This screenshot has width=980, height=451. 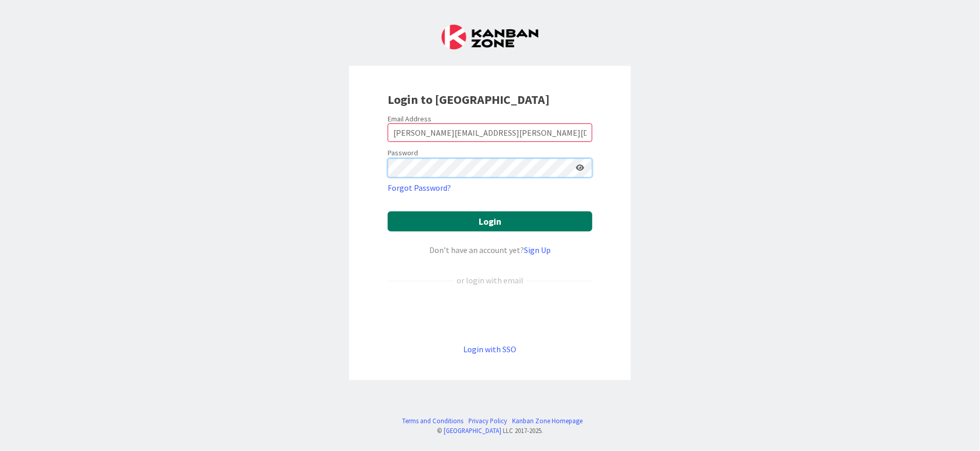 What do you see at coordinates (490, 349) in the screenshot?
I see `a: Login with SSO` at bounding box center [490, 349].